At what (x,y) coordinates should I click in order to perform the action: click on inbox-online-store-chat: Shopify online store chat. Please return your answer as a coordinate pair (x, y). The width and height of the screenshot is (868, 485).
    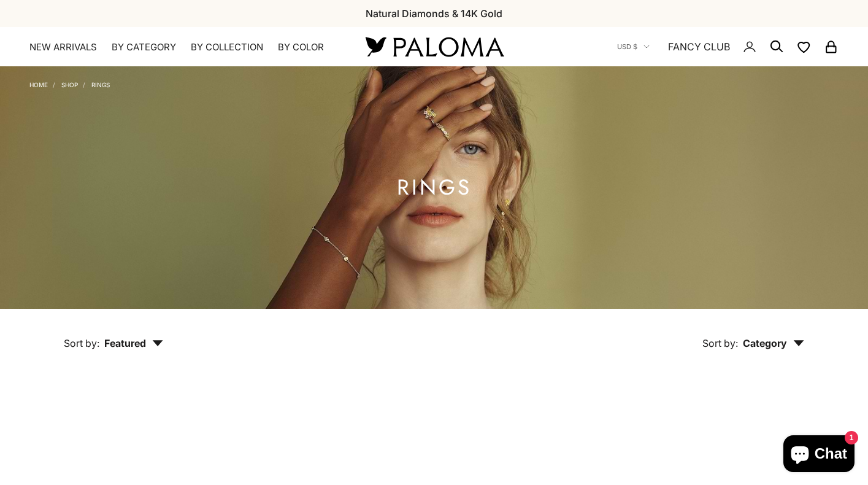
    Looking at the image, I should click on (819, 455).